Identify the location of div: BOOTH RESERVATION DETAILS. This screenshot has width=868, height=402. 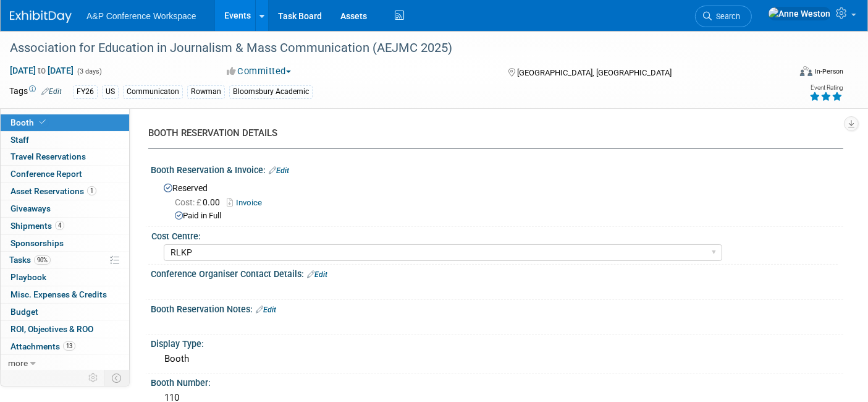
(491, 133).